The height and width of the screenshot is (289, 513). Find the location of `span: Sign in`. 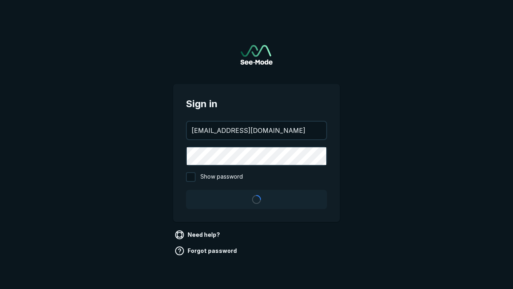

span: Sign in is located at coordinates (257, 104).